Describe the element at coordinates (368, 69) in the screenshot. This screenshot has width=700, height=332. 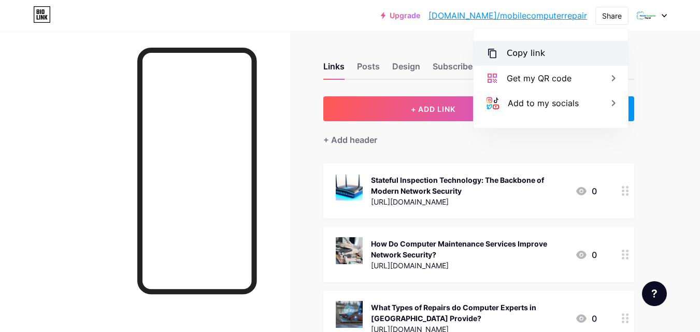
I see `div: Posts` at that location.